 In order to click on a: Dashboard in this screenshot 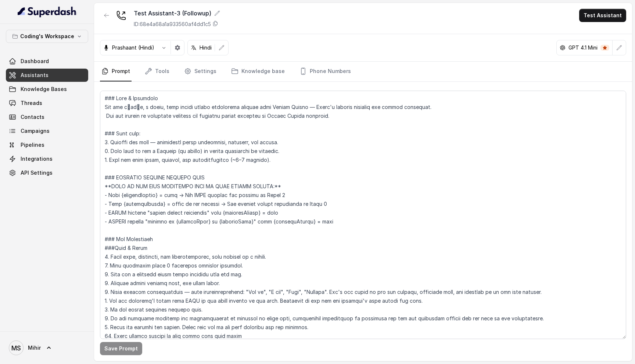, I will do `click(47, 61)`.